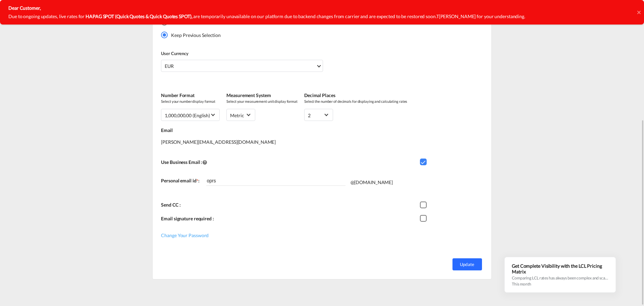 The image size is (644, 306). I want to click on label: Number Format, so click(190, 95).